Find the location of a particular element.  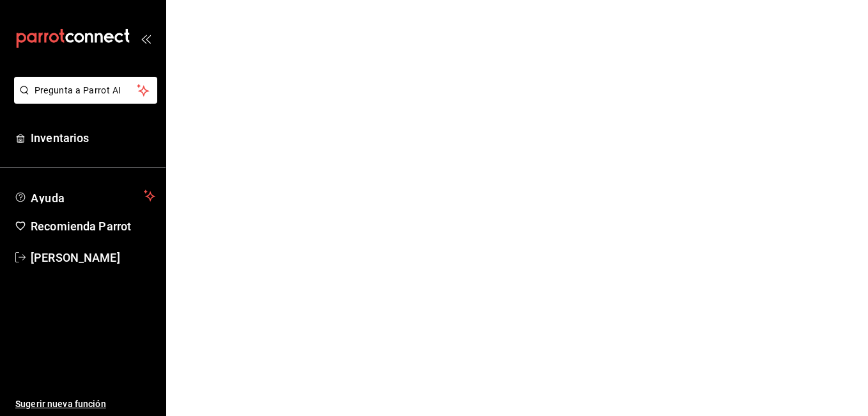

button: open_drawer_menu is located at coordinates (146, 39).